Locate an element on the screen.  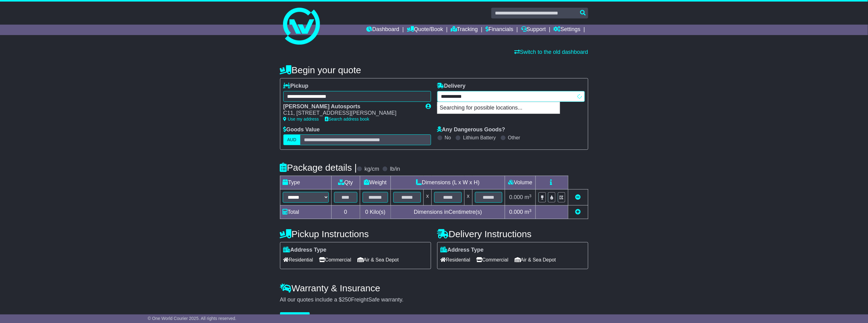
a: Quote/Book is located at coordinates (425, 30).